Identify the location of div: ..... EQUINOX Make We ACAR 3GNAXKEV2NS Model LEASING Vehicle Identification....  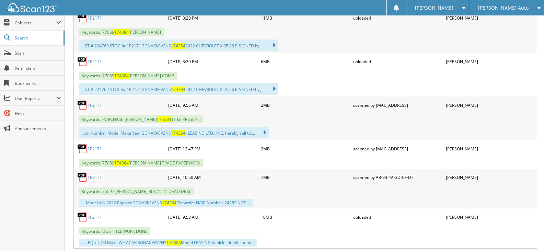
(168, 242).